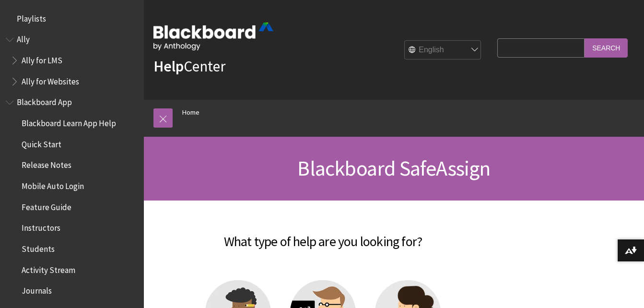 The width and height of the screenshot is (644, 308). Describe the element at coordinates (191, 112) in the screenshot. I see `a: Home` at that location.